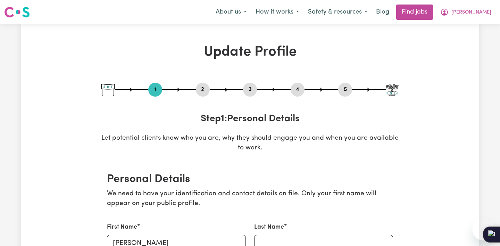  I want to click on button: Go to step 4, so click(298, 90).